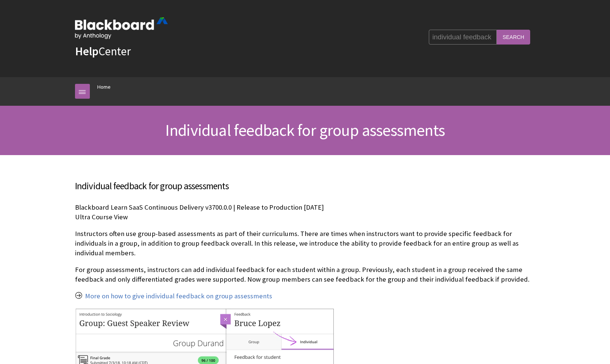 The image size is (610, 364). Describe the element at coordinates (513, 37) in the screenshot. I see `input: Search` at that location.